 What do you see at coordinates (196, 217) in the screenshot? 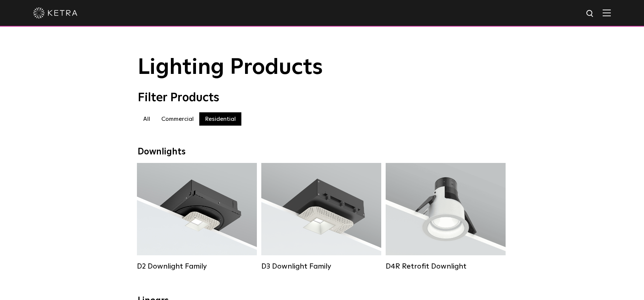
I see `a: D2 Downlight Family Lumen Output:1200Colors:White / Black / Gloss Black / Silver / Bronze / Silve...` at bounding box center [196, 217].